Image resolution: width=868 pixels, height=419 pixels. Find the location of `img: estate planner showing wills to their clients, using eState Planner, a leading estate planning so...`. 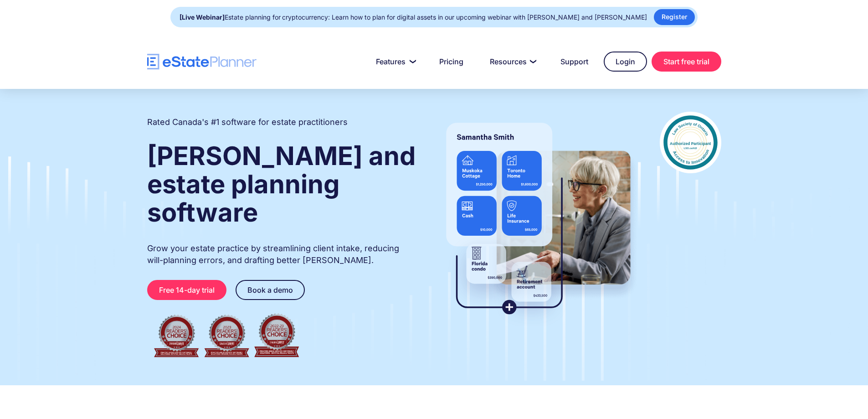

img: estate planner showing wills to their clients, using eState Planner, a leading estate planning so... is located at coordinates (538, 219).